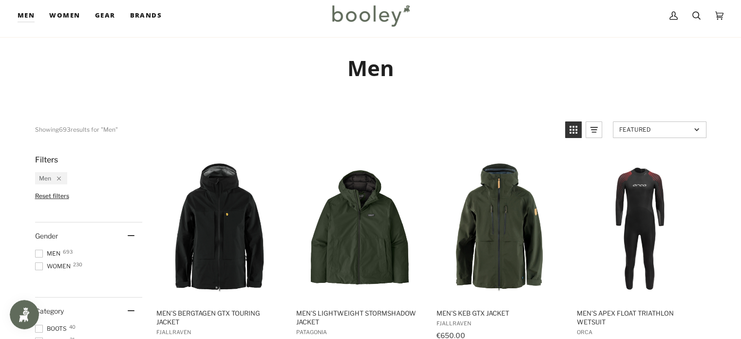  I want to click on span: Boots, so click(52, 328).